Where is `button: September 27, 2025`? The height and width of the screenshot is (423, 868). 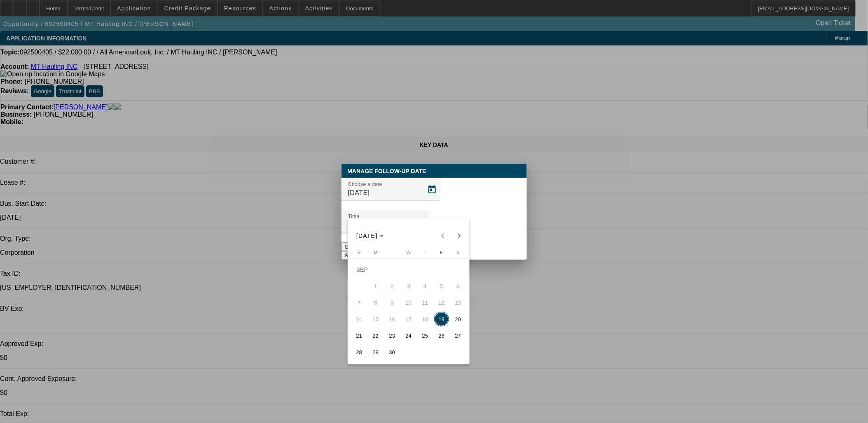
button: September 27, 2025 is located at coordinates (458, 335).